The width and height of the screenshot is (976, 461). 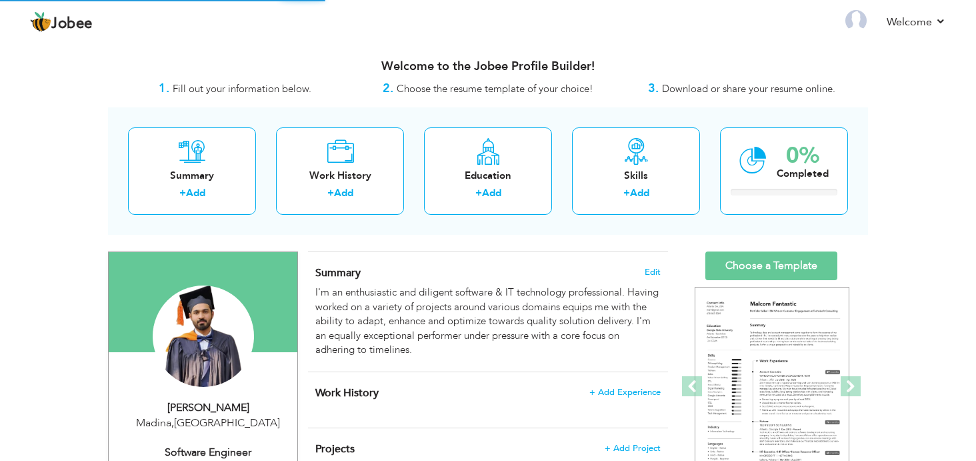 I want to click on a: Jobee, so click(x=61, y=22).